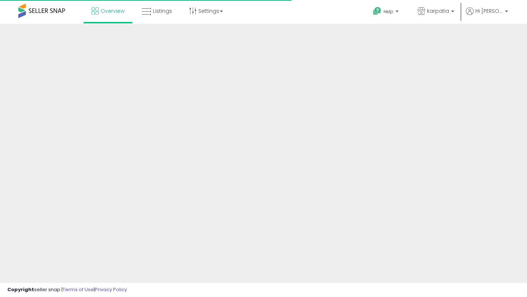 Image resolution: width=527 pixels, height=297 pixels. What do you see at coordinates (387, 12) in the screenshot?
I see `a: Help` at bounding box center [387, 12].